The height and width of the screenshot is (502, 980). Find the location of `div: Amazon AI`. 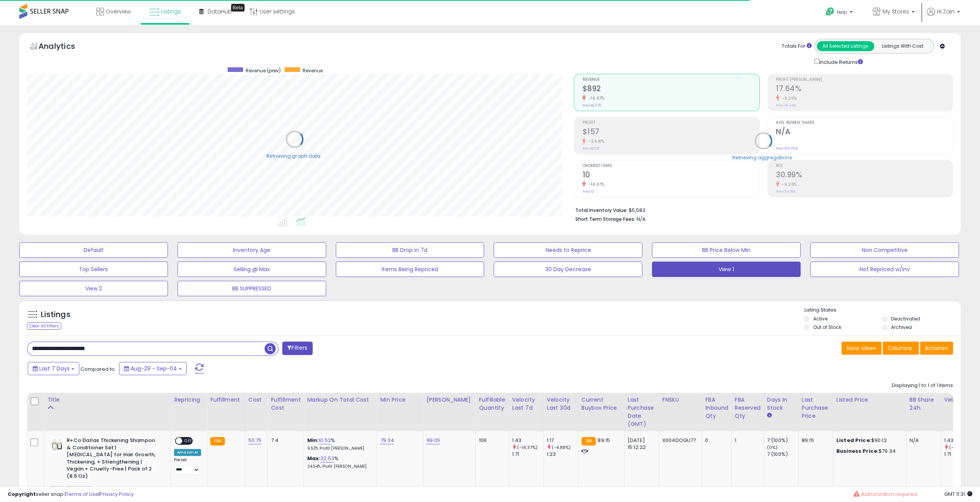

div: Amazon AI is located at coordinates (188, 453).